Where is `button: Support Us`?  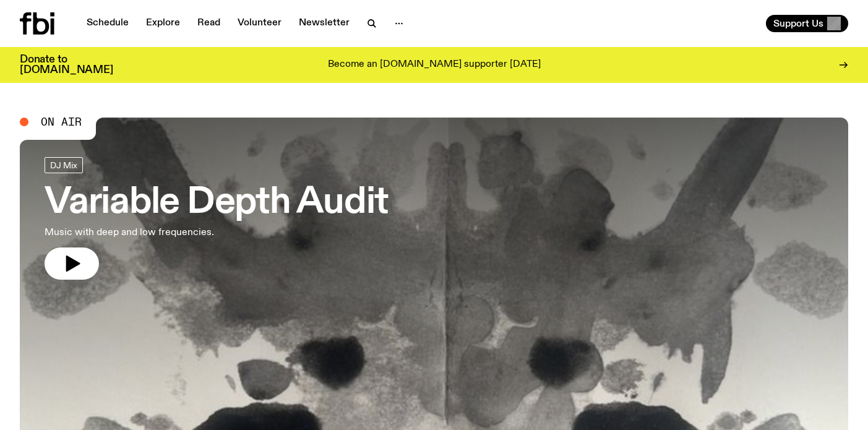
button: Support Us is located at coordinates (807, 24).